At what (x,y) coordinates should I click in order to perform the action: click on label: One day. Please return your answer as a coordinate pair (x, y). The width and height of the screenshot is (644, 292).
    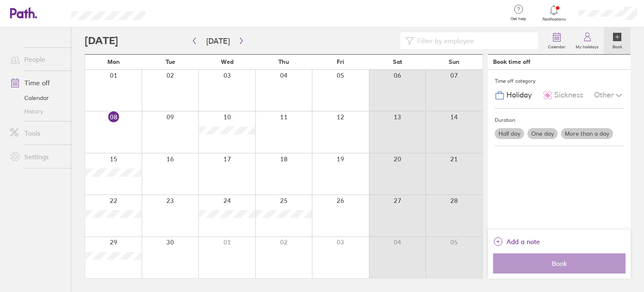
    Looking at the image, I should click on (543, 133).